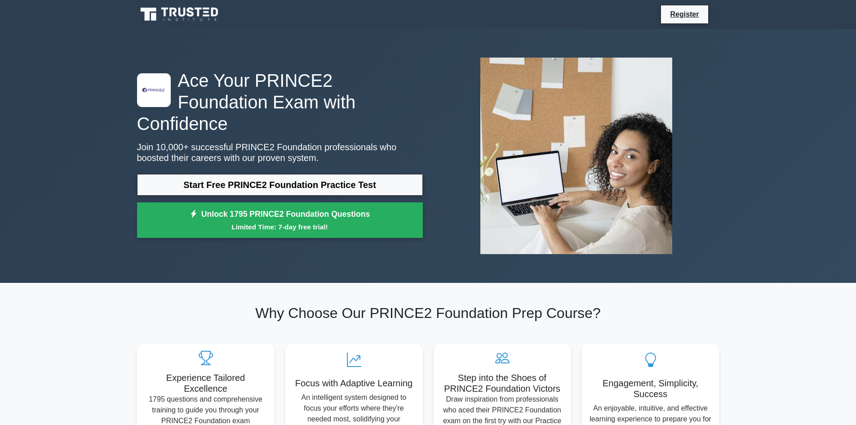 The width and height of the screenshot is (856, 425). Describe the element at coordinates (502, 383) in the screenshot. I see `h5: Step into the Shoes of PRINCE2 Foundation Victors` at that location.